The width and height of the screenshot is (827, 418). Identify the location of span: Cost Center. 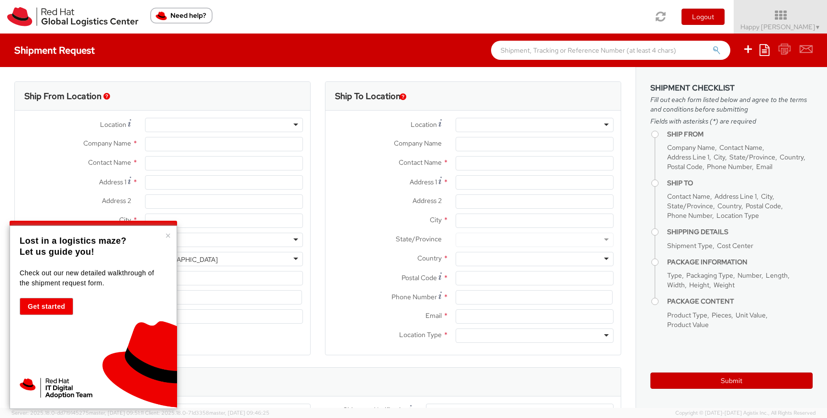
(735, 246).